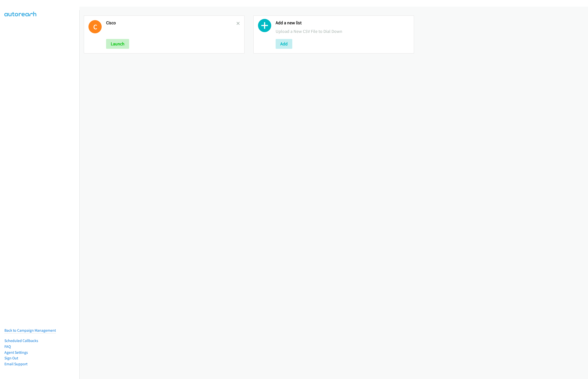  I want to click on p: Upload a New CSV File to Dial Down, so click(342, 31).